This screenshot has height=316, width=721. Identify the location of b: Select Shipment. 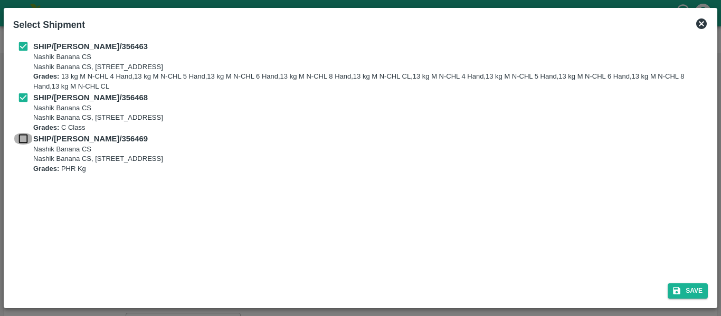
(49, 25).